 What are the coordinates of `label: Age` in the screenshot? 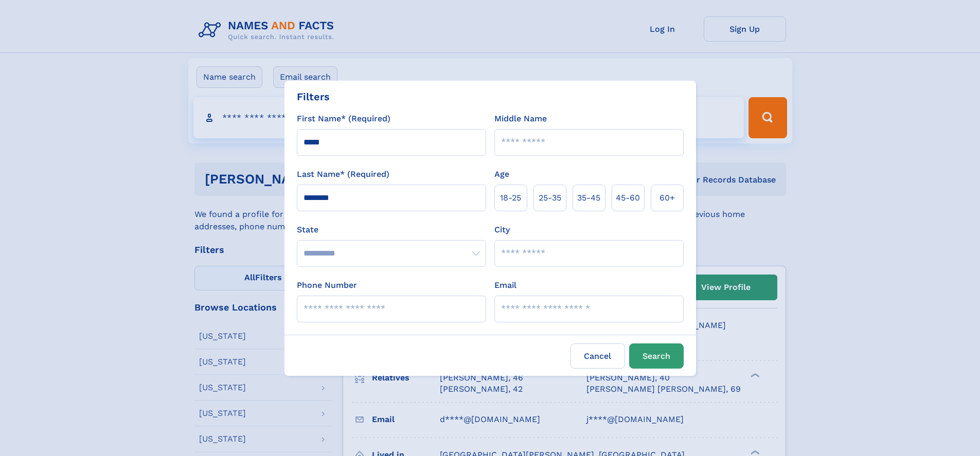 It's located at (502, 175).